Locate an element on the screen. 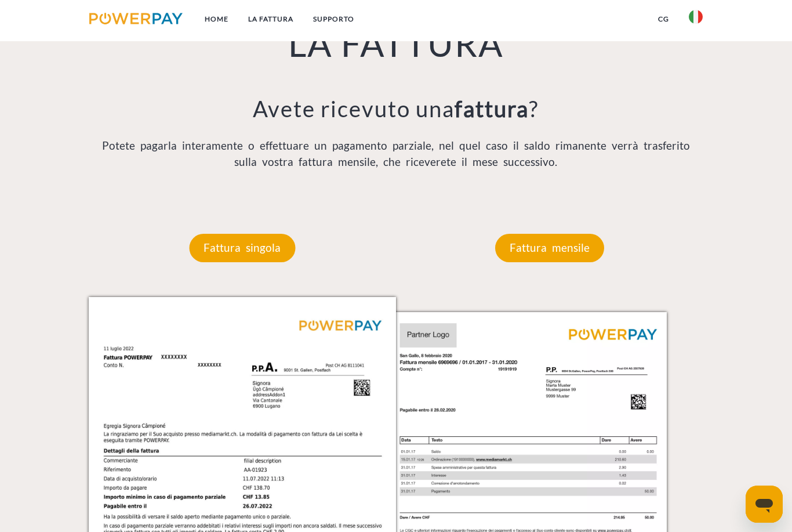 This screenshot has width=792, height=532. p: Fattura mensile is located at coordinates (550, 248).